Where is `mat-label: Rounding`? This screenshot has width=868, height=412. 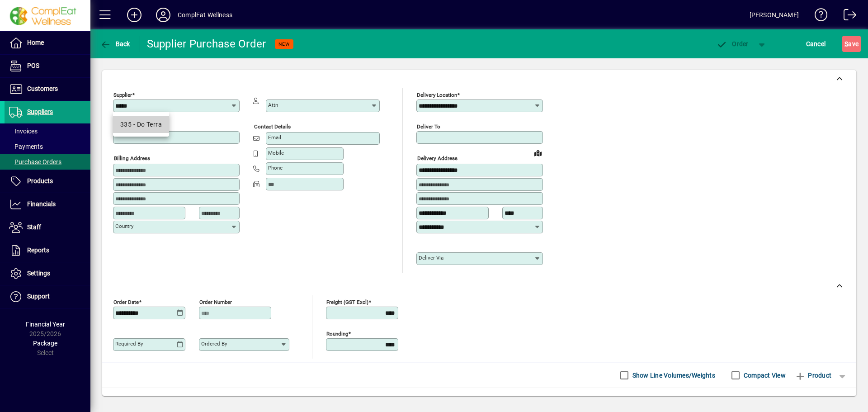 mat-label: Rounding is located at coordinates (337, 333).